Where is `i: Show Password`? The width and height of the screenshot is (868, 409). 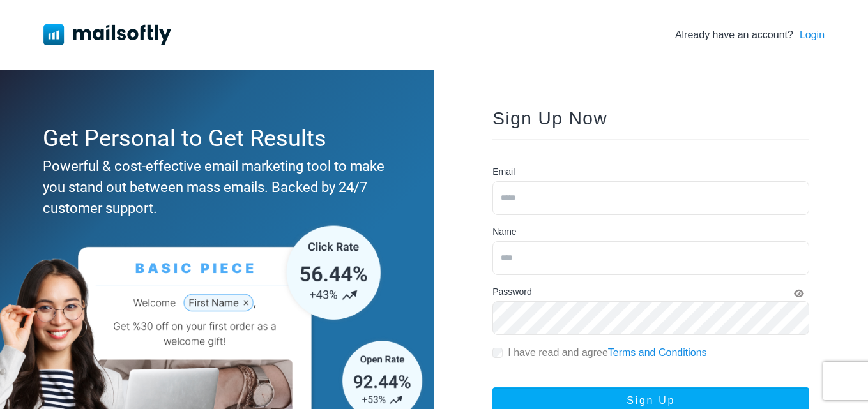 i: Show Password is located at coordinates (799, 294).